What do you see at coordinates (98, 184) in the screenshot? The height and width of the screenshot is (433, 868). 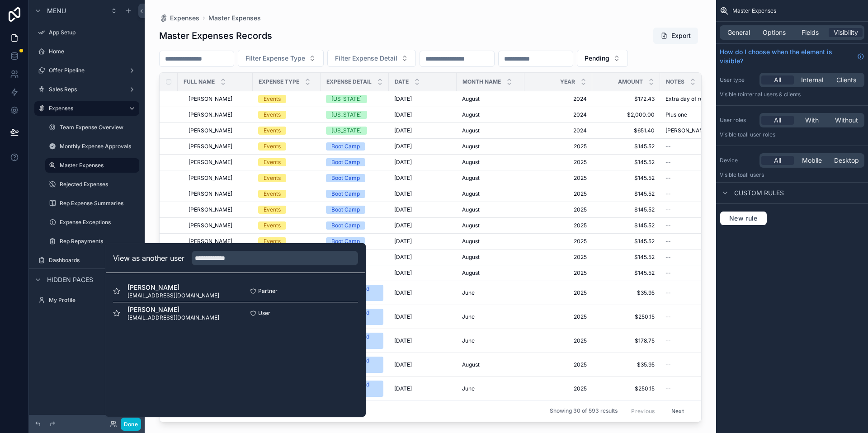 I see `label: Rejected Expenses` at bounding box center [98, 184].